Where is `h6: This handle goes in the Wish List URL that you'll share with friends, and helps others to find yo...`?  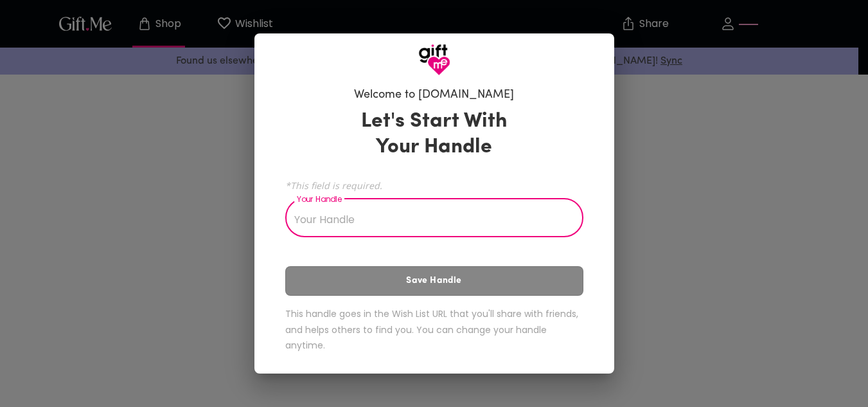
h6: This handle goes in the Wish List URL that you'll share with friends, and helps others to find yo... is located at coordinates (434, 330).